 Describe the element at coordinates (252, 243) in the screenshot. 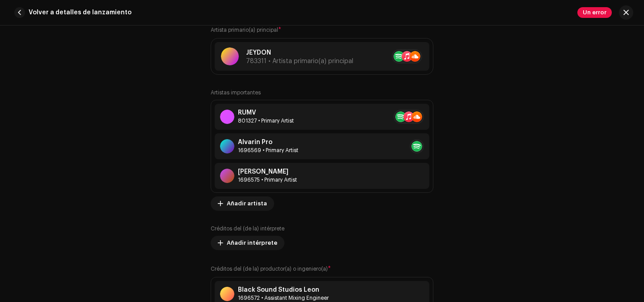

I see `span: Añadir intérprete` at that location.